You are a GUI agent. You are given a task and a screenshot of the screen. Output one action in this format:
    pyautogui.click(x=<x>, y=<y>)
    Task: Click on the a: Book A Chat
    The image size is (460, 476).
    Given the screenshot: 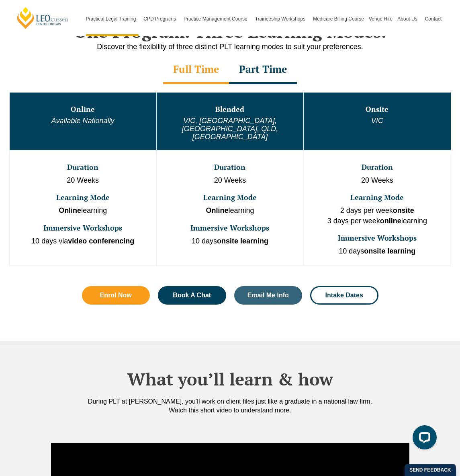 What is the action you would take?
    pyautogui.click(x=192, y=295)
    